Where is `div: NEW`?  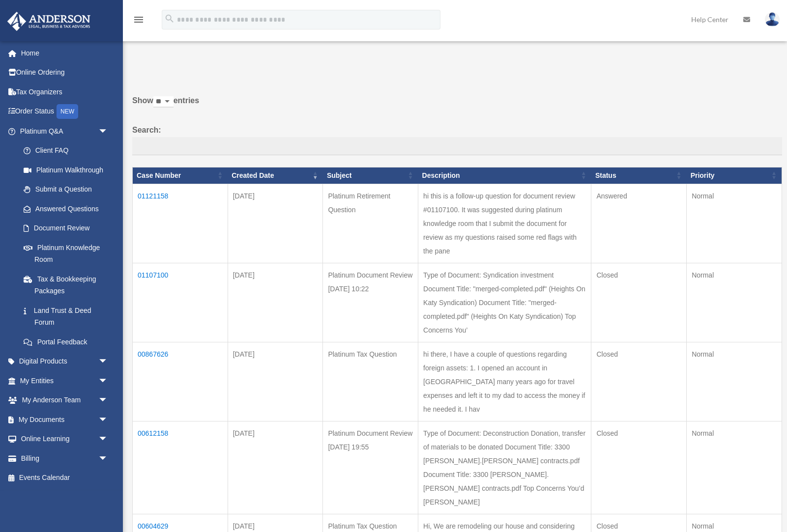 div: NEW is located at coordinates (67, 112).